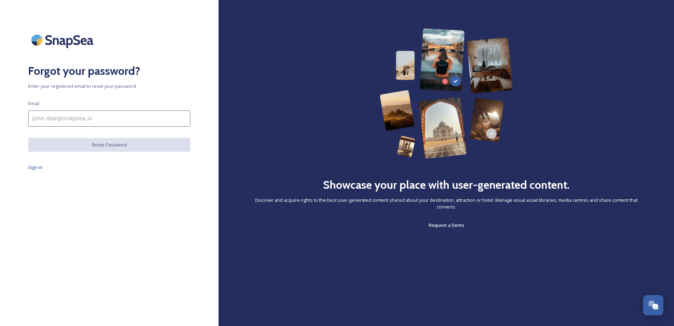  What do you see at coordinates (446, 225) in the screenshot?
I see `a: Request a Demo` at bounding box center [446, 225].